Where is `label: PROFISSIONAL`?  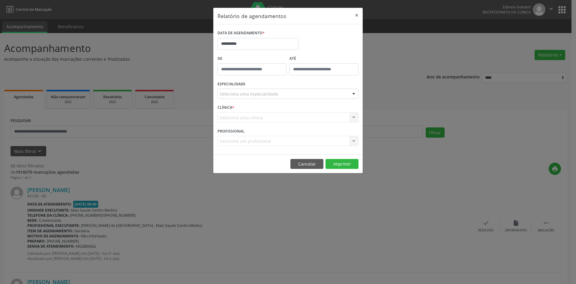
label: PROFISSIONAL is located at coordinates (231, 131).